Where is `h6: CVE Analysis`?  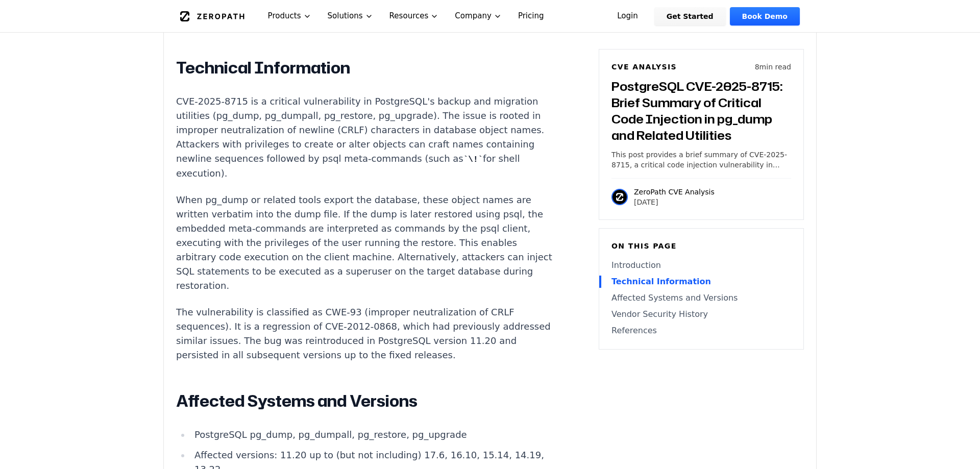 h6: CVE Analysis is located at coordinates (644, 67).